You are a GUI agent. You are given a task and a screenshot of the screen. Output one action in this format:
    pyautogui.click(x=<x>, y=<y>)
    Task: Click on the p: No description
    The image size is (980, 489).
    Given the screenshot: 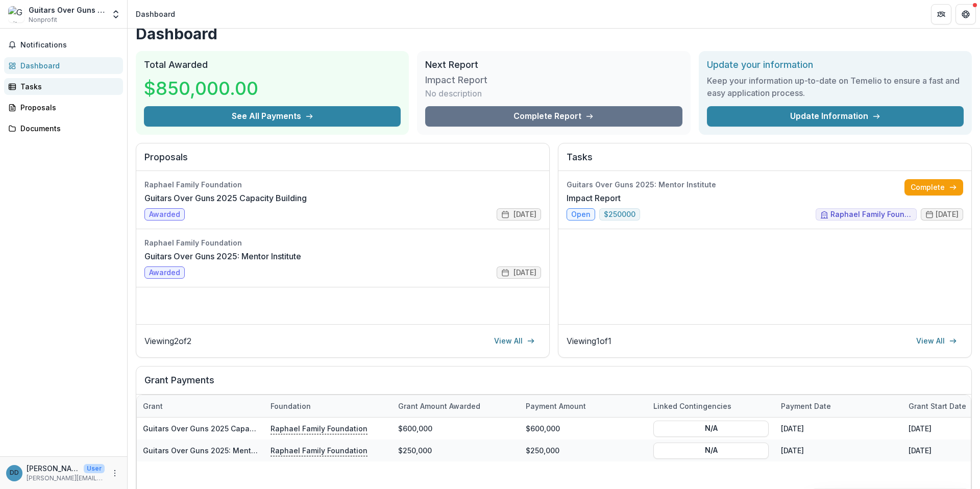 What is the action you would take?
    pyautogui.click(x=453, y=93)
    